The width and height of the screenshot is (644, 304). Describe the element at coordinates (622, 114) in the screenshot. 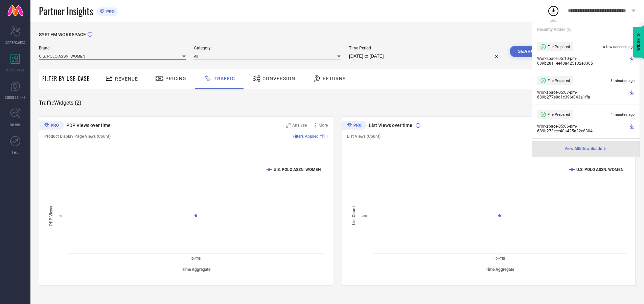

I see `span: 4 minutes ago` at that location.